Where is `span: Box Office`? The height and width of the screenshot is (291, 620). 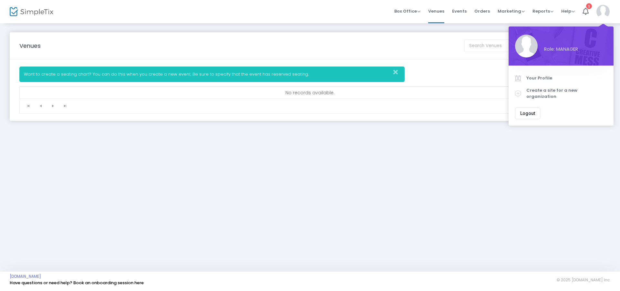
span: Box Office is located at coordinates (407, 11).